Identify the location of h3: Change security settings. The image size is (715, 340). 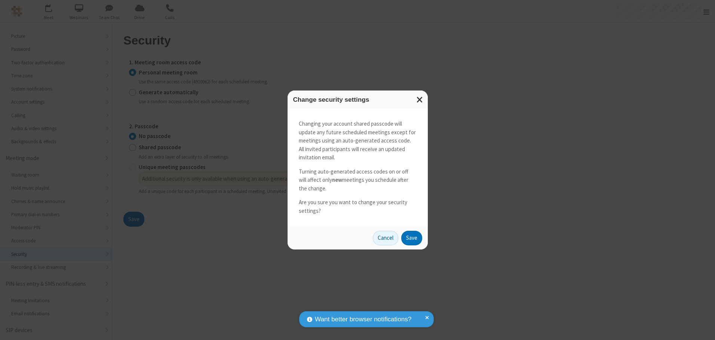
(358, 99).